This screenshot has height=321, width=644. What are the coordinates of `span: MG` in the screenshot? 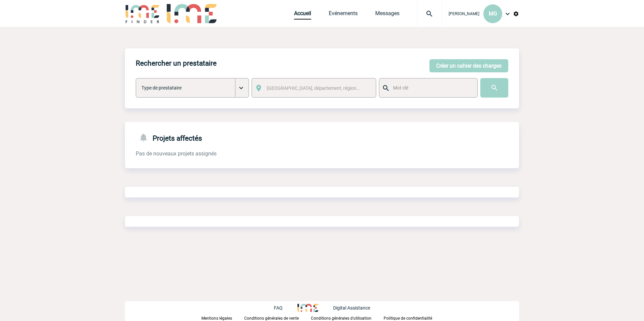 It's located at (493, 14).